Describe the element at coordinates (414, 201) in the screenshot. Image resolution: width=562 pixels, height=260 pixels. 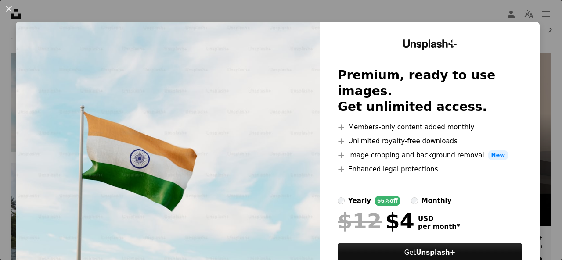
I see `input: monthly` at that location.